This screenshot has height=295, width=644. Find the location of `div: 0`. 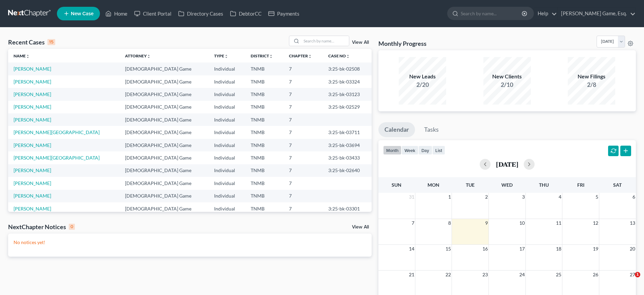

div: 0 is located at coordinates (72, 227).